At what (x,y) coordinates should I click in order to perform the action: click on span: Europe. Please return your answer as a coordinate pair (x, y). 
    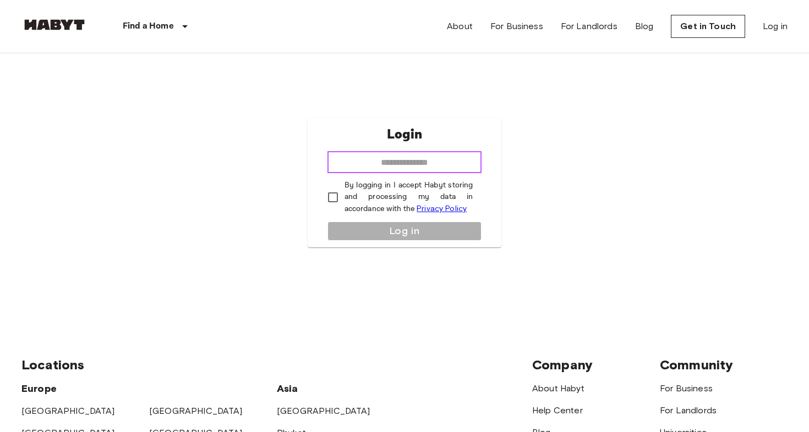
    Looking at the image, I should click on (39, 389).